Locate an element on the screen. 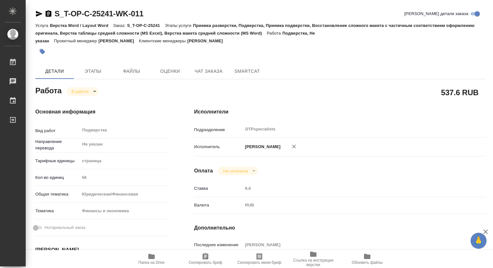  span: Детали is located at coordinates (55, 71).